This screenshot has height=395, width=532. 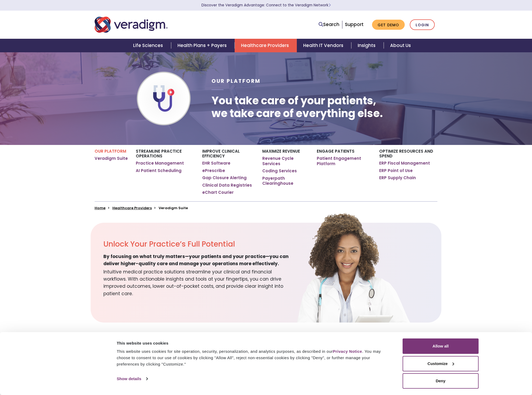 I want to click on img: solution-provider-potential.png, so click(x=352, y=267).